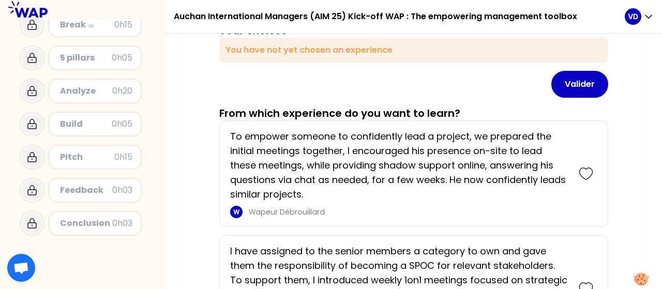  Describe the element at coordinates (408, 212) in the screenshot. I see `p: Wapeur Débrouillard` at that location.